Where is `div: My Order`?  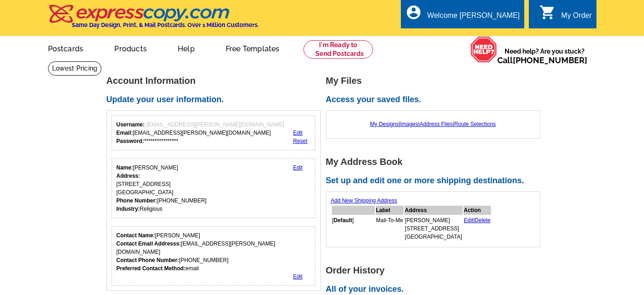
div: My Order is located at coordinates (576, 18).